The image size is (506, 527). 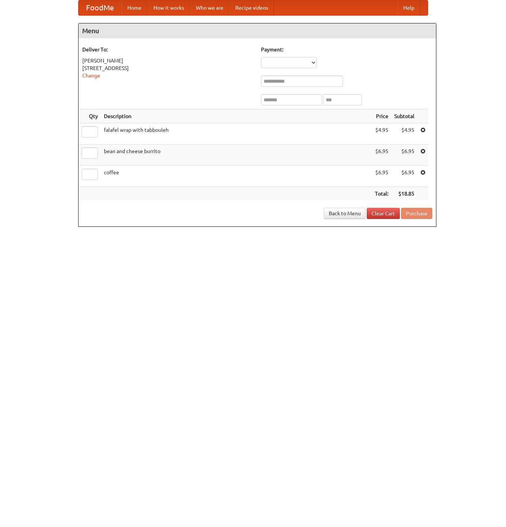 I want to click on td: coffee, so click(x=236, y=176).